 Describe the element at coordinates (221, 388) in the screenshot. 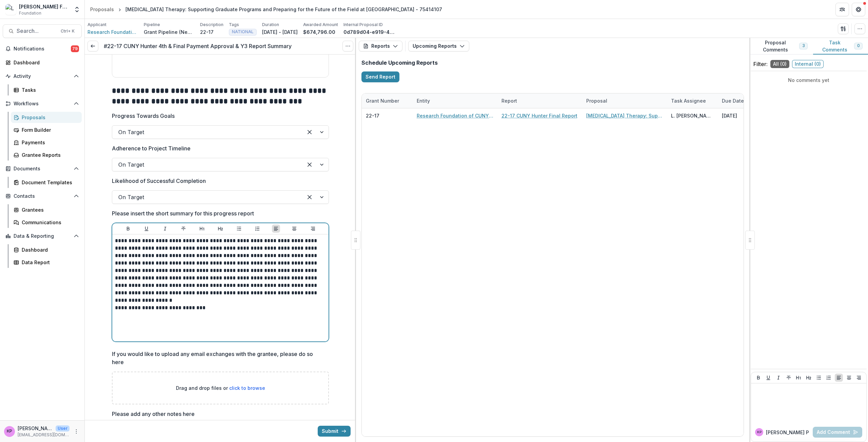

I see `p: Drag and drop files or` at that location.